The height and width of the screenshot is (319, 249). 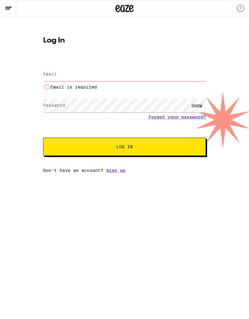 What do you see at coordinates (54, 105) in the screenshot?
I see `label: Password` at bounding box center [54, 105].